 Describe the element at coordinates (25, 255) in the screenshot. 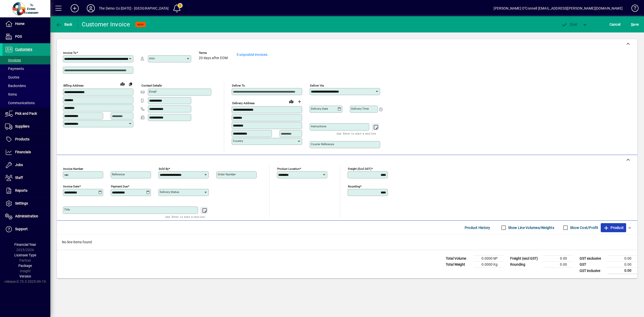

I see `span: Licensee Type` at that location.